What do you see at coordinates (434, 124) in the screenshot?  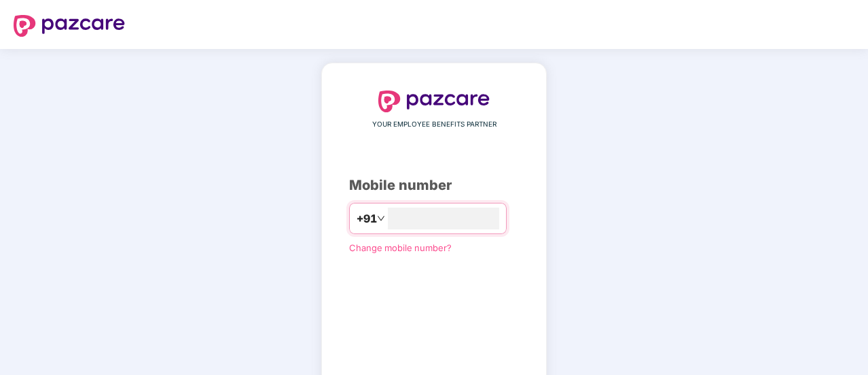 I see `span: YOUR EMPLOYEE BENEFITS PARTNER` at bounding box center [434, 124].